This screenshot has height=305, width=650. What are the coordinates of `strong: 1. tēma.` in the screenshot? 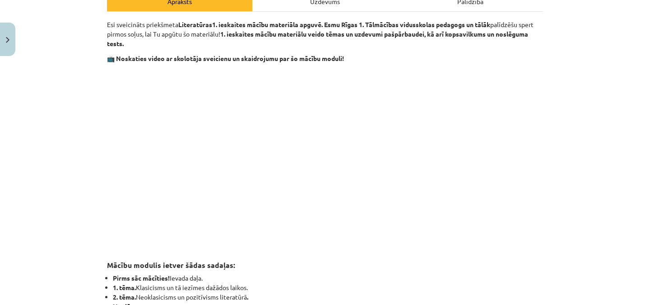 It's located at (124, 287).